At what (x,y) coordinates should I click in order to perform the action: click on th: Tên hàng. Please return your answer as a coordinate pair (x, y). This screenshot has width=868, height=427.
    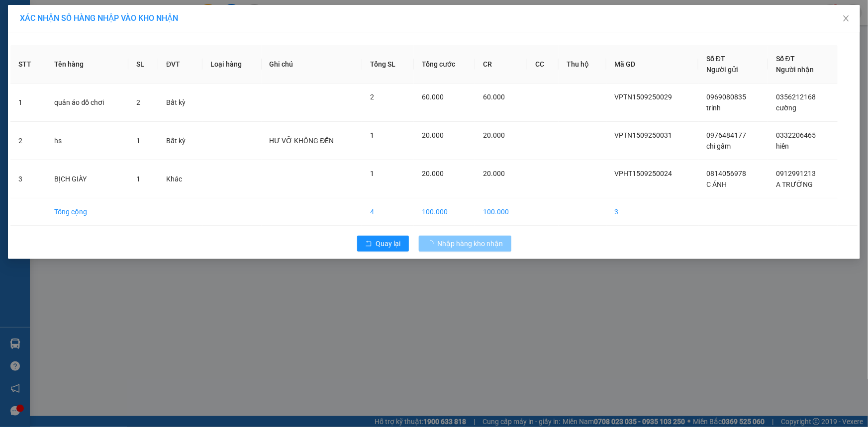
    Looking at the image, I should click on (87, 64).